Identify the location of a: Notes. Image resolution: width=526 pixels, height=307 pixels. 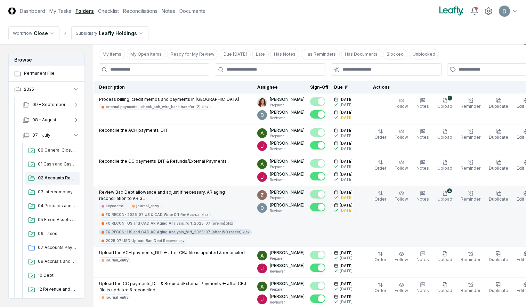
(168, 11).